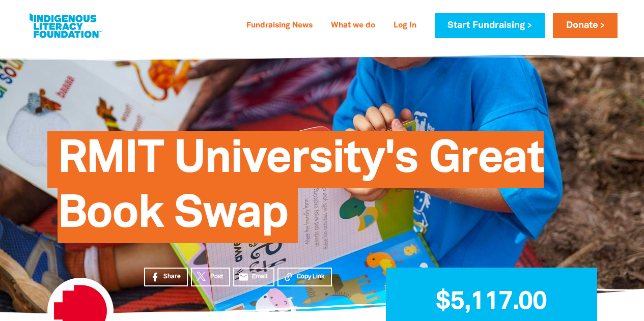 This screenshot has width=644, height=321. I want to click on span: Email, so click(260, 277).